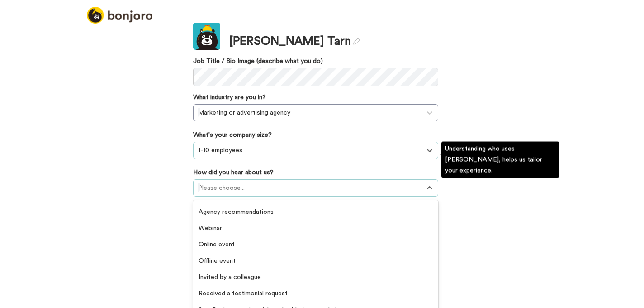 This screenshot has height=308, width=644. What do you see at coordinates (229, 97) in the screenshot?
I see `label: What industry are you in?` at bounding box center [229, 97].